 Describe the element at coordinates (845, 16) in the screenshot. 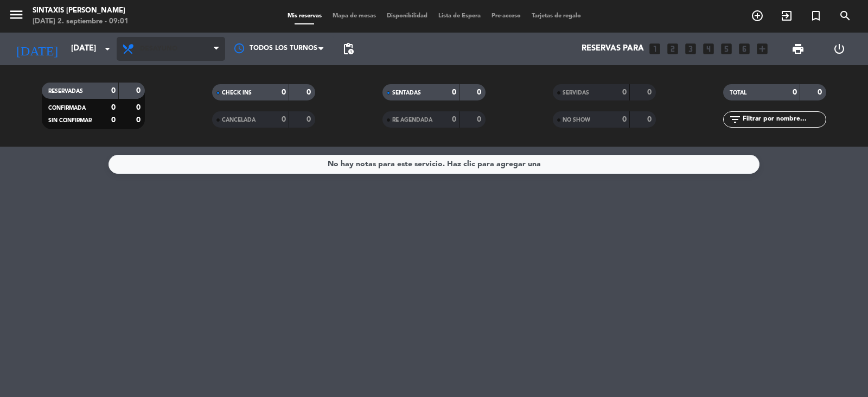

I see `i: search` at that location.